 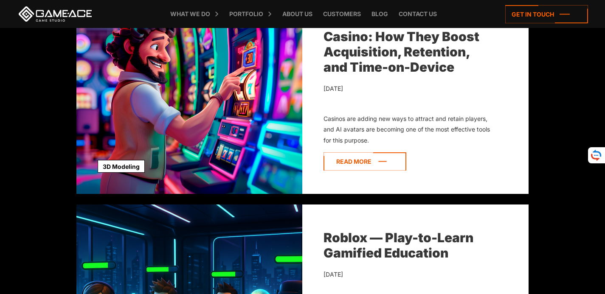 What do you see at coordinates (121, 166) in the screenshot?
I see `a: 3D Modeling` at bounding box center [121, 166].